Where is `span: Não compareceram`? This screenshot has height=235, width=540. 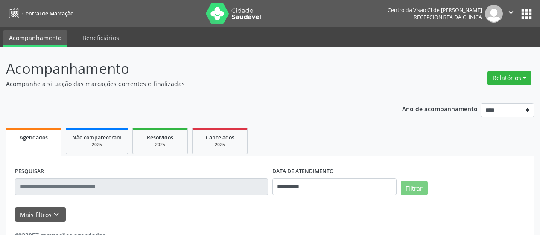 span: Não compareceram is located at coordinates (97, 137).